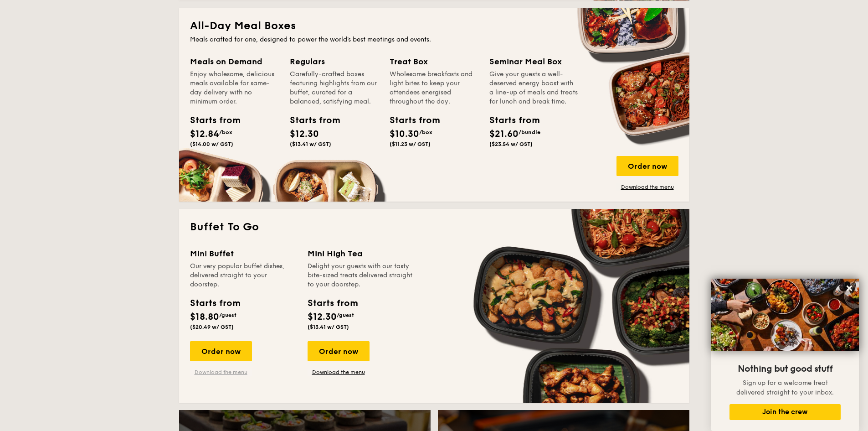 The height and width of the screenshot is (431, 868). Describe the element at coordinates (243, 275) in the screenshot. I see `div: Our very popular buffet dishes, delivered straight to your doorstep.` at that location.